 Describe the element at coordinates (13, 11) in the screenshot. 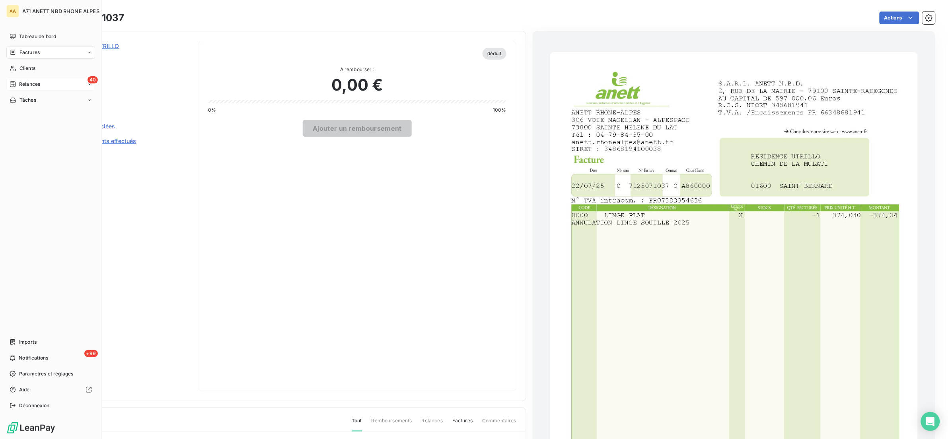

I see `div: AA` at that location.